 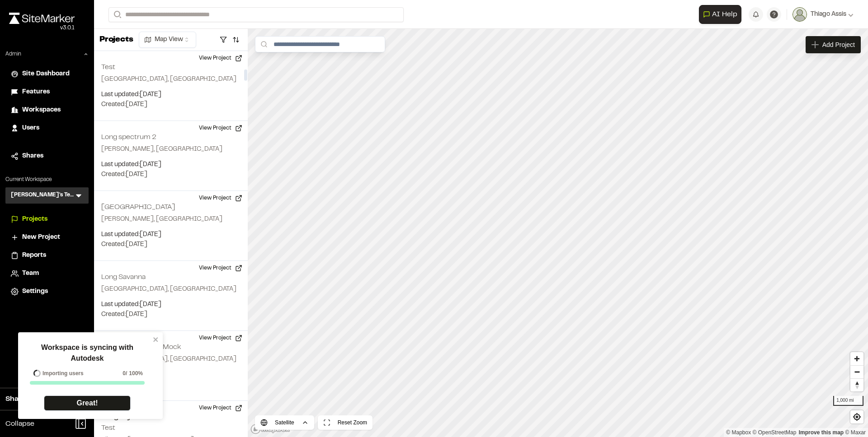 What do you see at coordinates (30, 274) in the screenshot?
I see `span: Team` at bounding box center [30, 274].